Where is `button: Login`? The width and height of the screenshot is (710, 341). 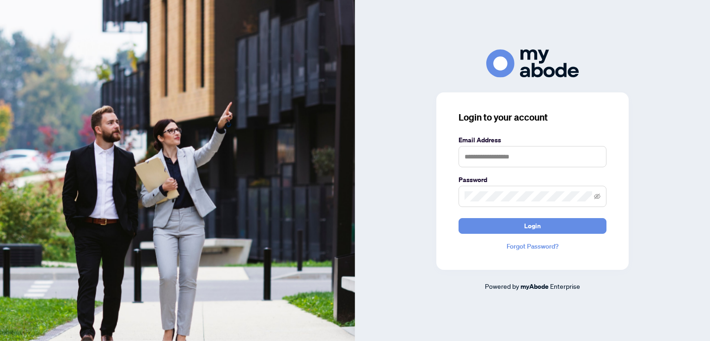
button: Login is located at coordinates (533, 226).